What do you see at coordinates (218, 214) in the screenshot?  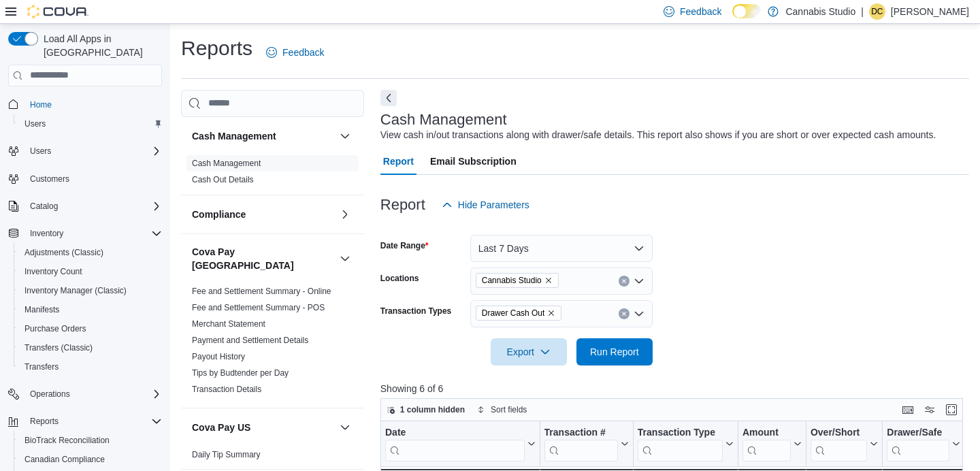 I see `h3: Compliance` at bounding box center [218, 214].